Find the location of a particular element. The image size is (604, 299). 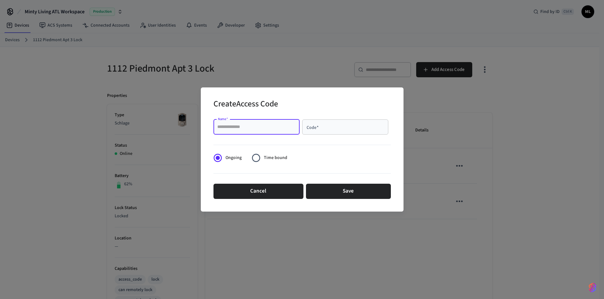

button: Save is located at coordinates (348, 191).